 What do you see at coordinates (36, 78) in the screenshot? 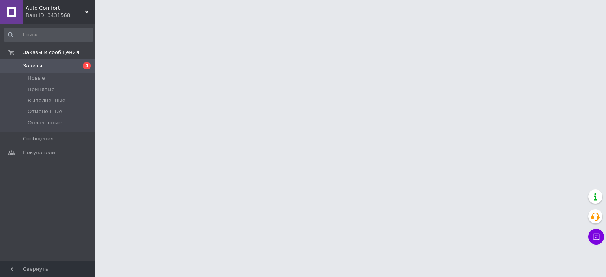
I see `span: Новые` at bounding box center [36, 78].